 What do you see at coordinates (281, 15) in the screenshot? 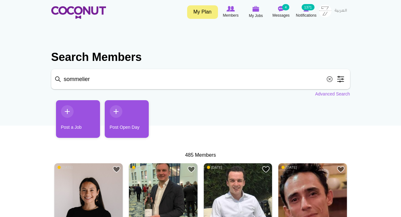
I see `span: Messages` at bounding box center [281, 15].